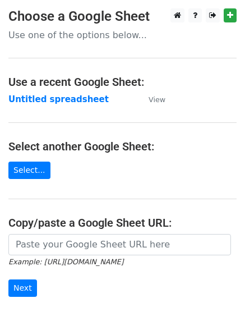 The image size is (245, 312). What do you see at coordinates (122, 82) in the screenshot?
I see `h4: Use a recent Google Sheet:` at bounding box center [122, 82].